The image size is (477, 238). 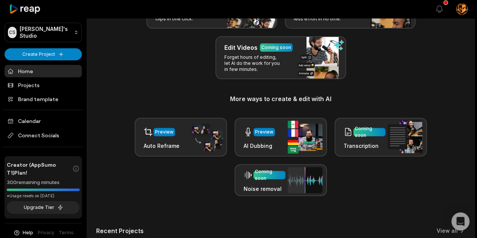 What do you see at coordinates (43, 183) in the screenshot?
I see `div: 300 remaining minutes` at bounding box center [43, 183].